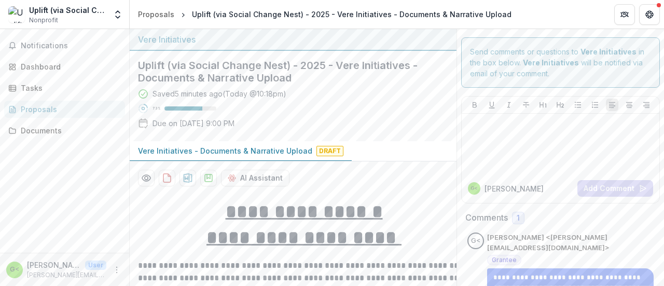 This screenshot has width=664, height=286. What do you see at coordinates (95, 265) in the screenshot?
I see `p: User` at bounding box center [95, 265].